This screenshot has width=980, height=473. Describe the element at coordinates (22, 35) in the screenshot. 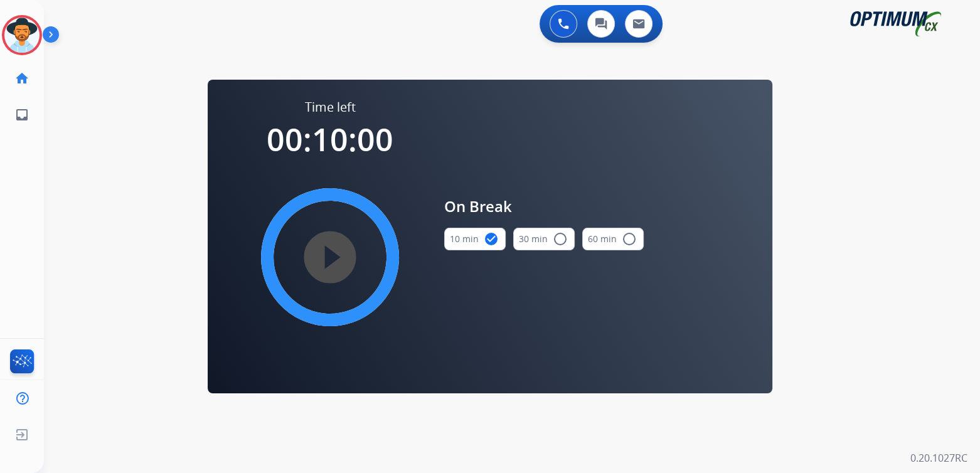

I see `img: avatar` at that location.